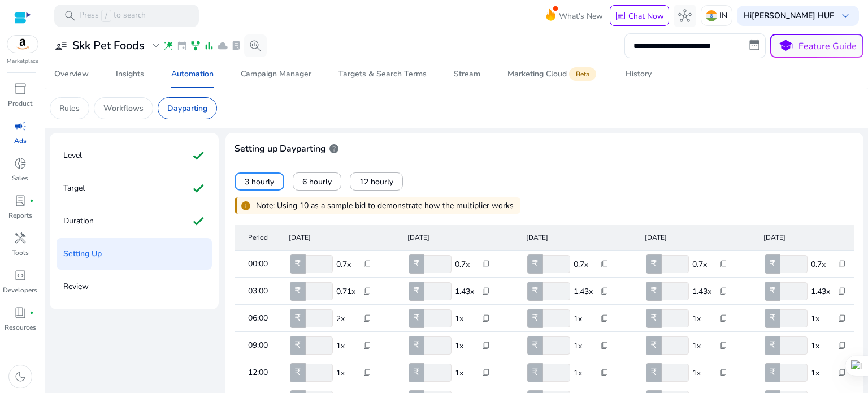 The height and width of the screenshot is (393, 868). What do you see at coordinates (346, 318) in the screenshot?
I see `p: 2x` at bounding box center [346, 318].